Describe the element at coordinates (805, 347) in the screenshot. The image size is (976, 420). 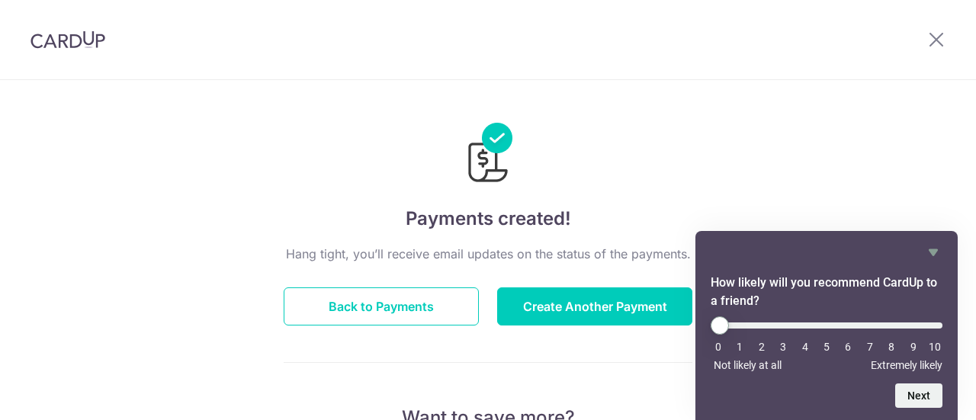
I see `li: 4` at that location.